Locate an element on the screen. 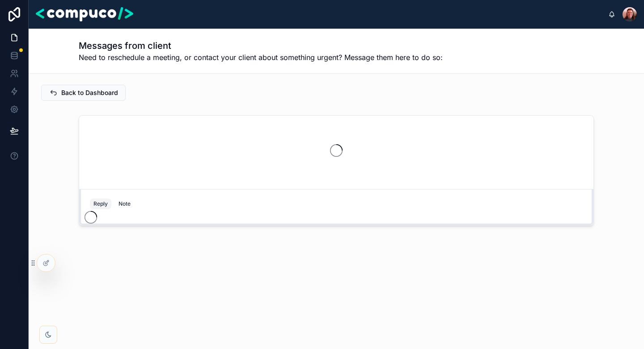 This screenshot has height=349, width=644. button: Note is located at coordinates (124, 204).